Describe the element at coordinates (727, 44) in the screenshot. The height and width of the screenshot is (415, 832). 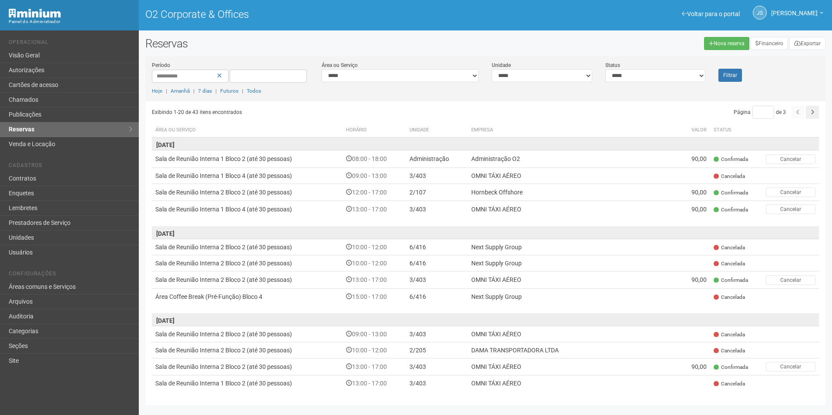
I see `a: Nova reserva` at that location.